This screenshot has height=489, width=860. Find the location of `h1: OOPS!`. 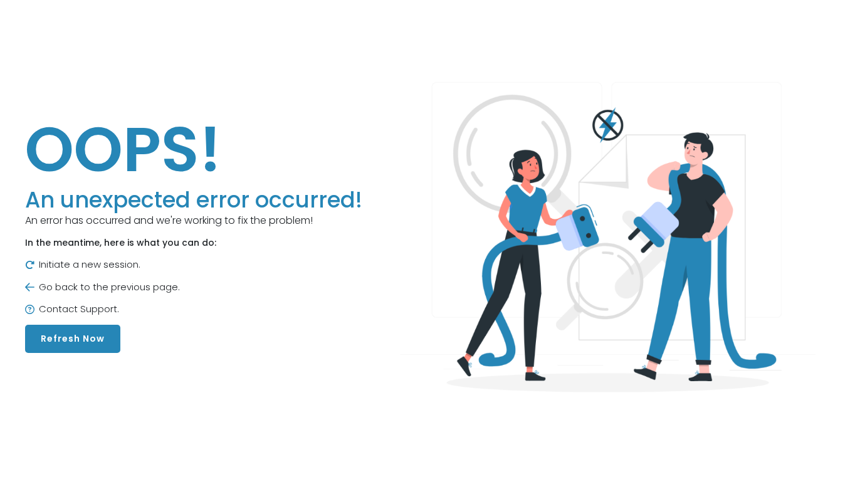

h1: OOPS! is located at coordinates (194, 149).